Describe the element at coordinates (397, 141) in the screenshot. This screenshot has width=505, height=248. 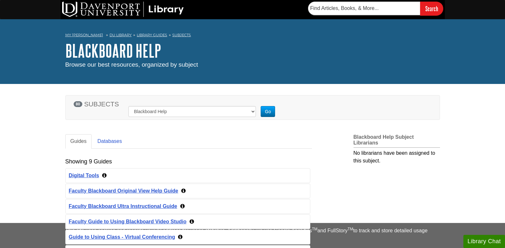
I see `h2: Blackboard Help Subject Librarians` at that location.